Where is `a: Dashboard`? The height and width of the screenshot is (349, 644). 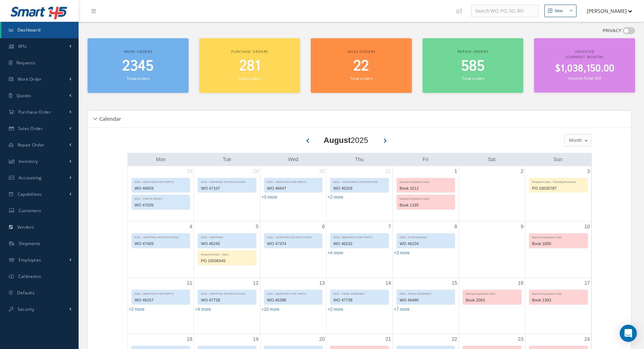 a: Dashboard is located at coordinates (40, 30).